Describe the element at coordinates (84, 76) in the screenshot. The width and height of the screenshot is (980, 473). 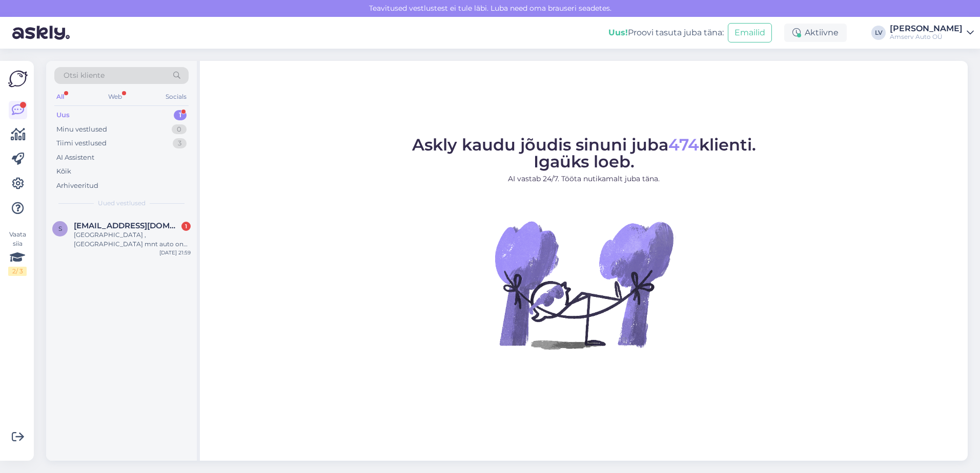
I see `span: Otsi kliente` at that location.